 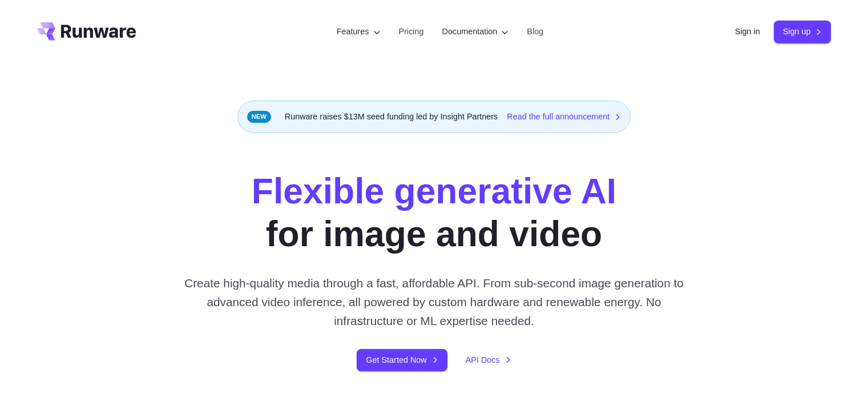 I want to click on p: Create high-quality media through a fast, affordable API. From sub-second image generation to adv..., so click(x=433, y=302).